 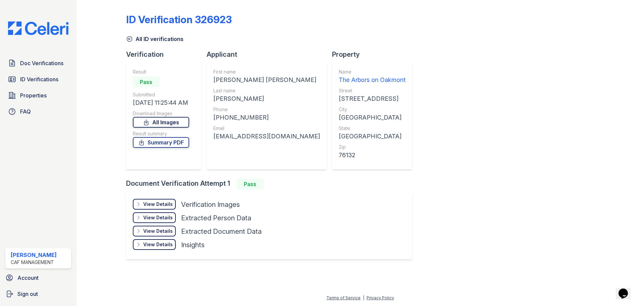 I want to click on div: Submitted, so click(x=161, y=95).